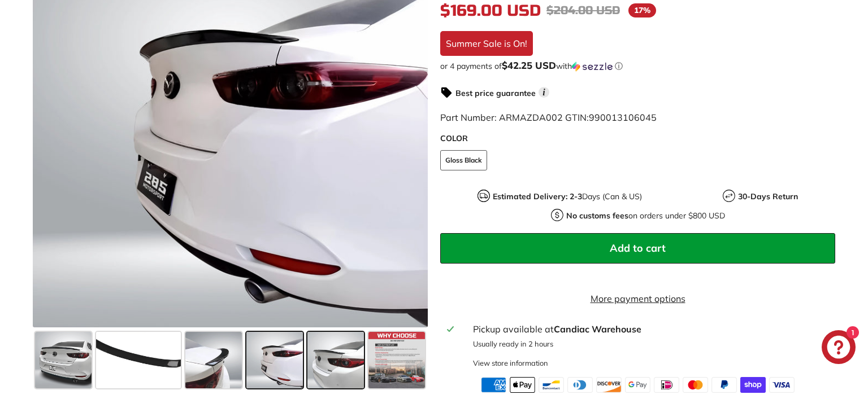 This screenshot has height=412, width=868. What do you see at coordinates (511, 364) in the screenshot?
I see `div: View store information` at bounding box center [511, 364].